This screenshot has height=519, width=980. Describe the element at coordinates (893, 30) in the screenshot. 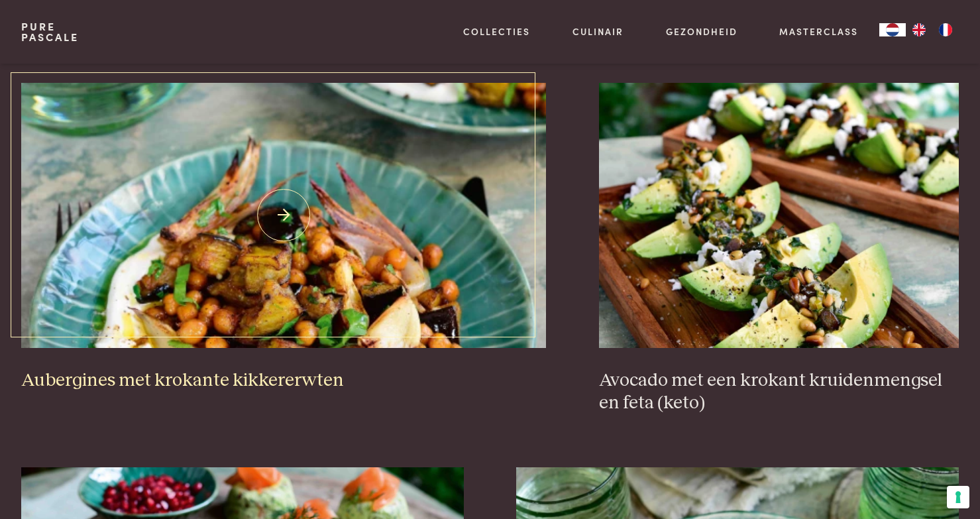

I see `a: NL` at that location.